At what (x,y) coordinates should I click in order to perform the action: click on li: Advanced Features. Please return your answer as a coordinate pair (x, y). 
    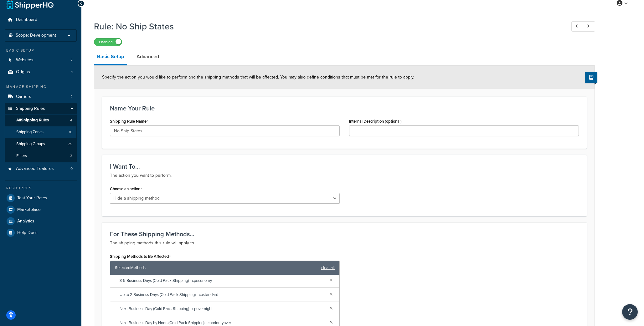
    Looking at the image, I should click on (41, 169).